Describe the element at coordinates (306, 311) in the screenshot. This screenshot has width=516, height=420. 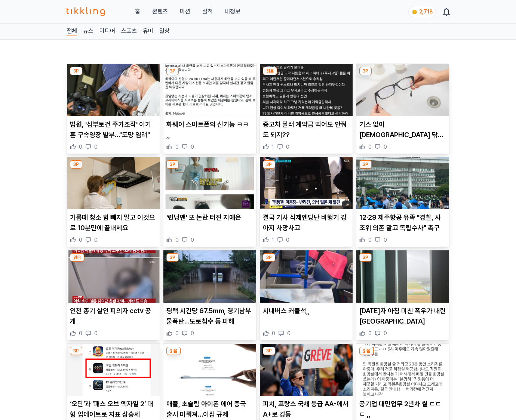
I see `p: 시내버스 커플석,,` at that location.